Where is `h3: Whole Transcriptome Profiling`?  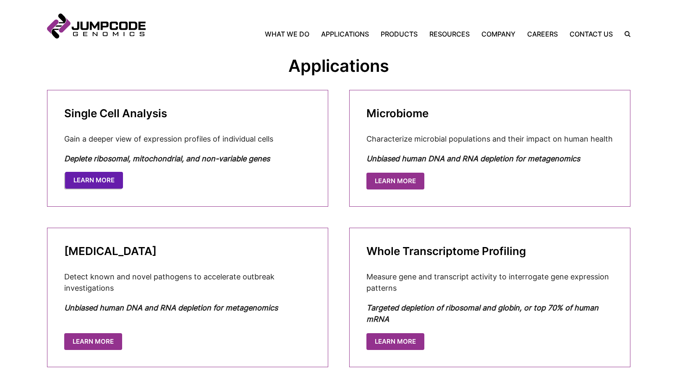 h3: Whole Transcriptome Profiling is located at coordinates (490, 251).